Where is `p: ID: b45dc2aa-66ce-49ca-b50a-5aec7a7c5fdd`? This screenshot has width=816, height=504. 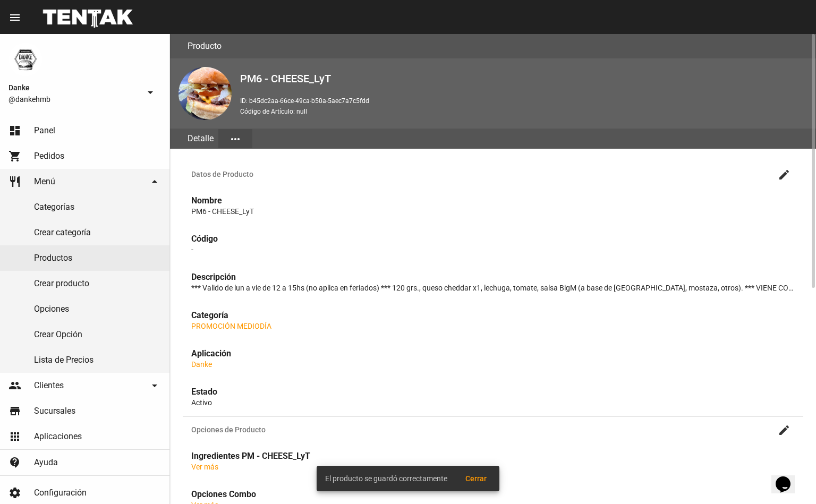
p: ID: b45dc2aa-66ce-49ca-b50a-5aec7a7c5fdd is located at coordinates (524, 101).